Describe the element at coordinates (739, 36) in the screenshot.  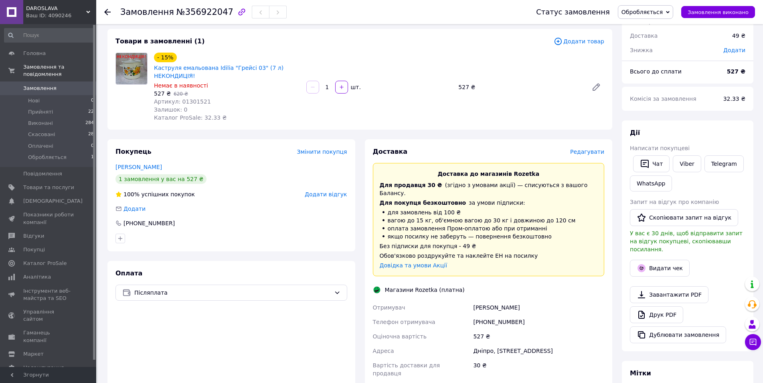
I see `div: 49 ₴` at that location.